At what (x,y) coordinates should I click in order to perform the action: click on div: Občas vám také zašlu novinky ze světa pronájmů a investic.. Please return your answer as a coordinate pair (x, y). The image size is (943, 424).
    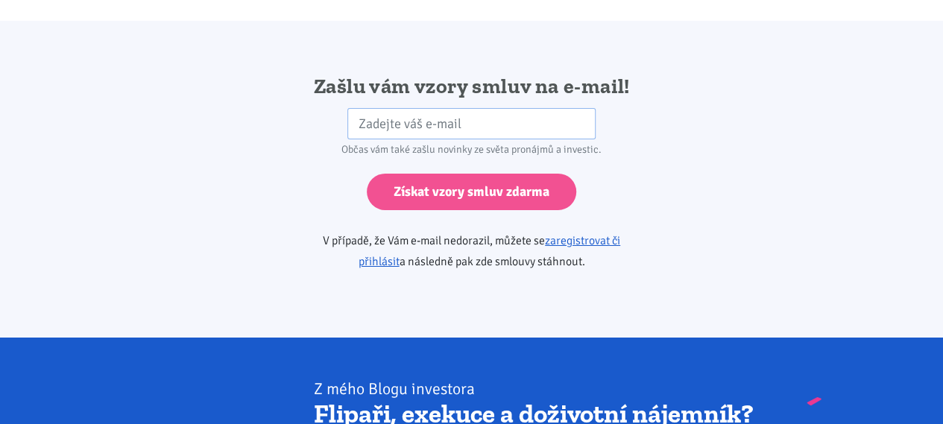
    Looking at the image, I should click on (471, 150).